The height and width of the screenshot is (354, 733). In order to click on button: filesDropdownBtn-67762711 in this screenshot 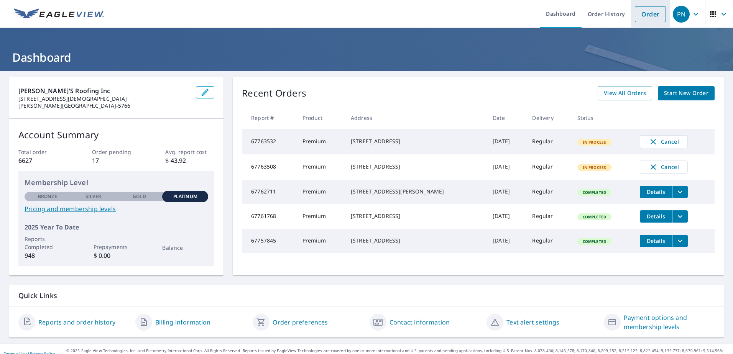, I will do `click(680, 192)`.